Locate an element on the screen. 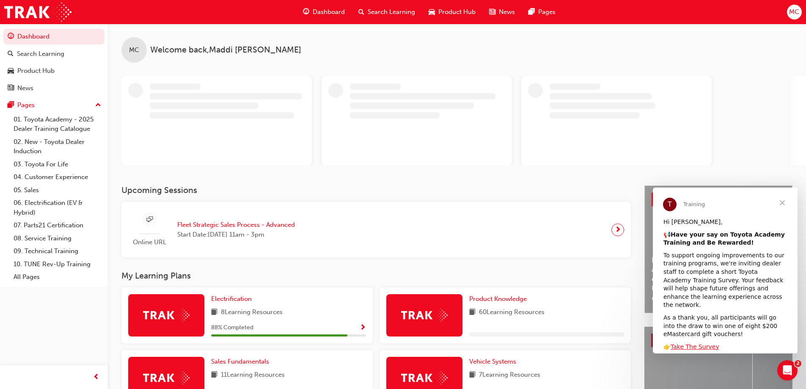  a: 07. Parts21 Certification is located at coordinates (57, 225).